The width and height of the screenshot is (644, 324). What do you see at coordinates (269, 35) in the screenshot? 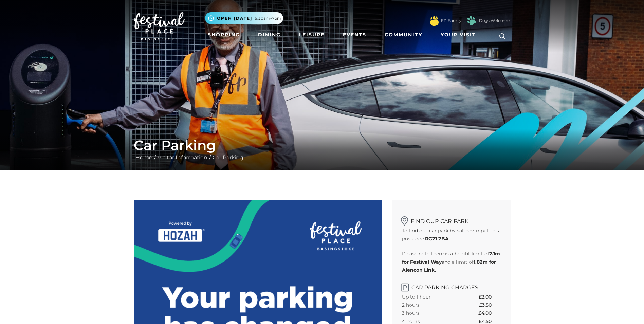
I see `a: Dining` at bounding box center [269, 35].